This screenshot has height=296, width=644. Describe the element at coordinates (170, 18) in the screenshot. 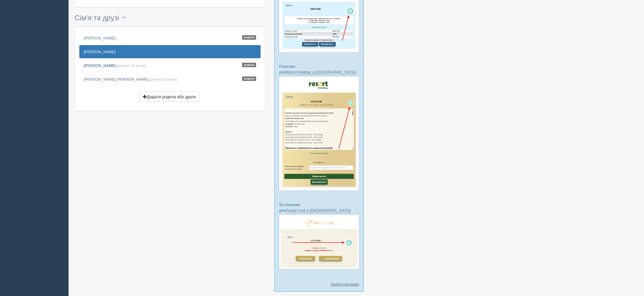

I see `h3: Сім'я та друзі` at that location.